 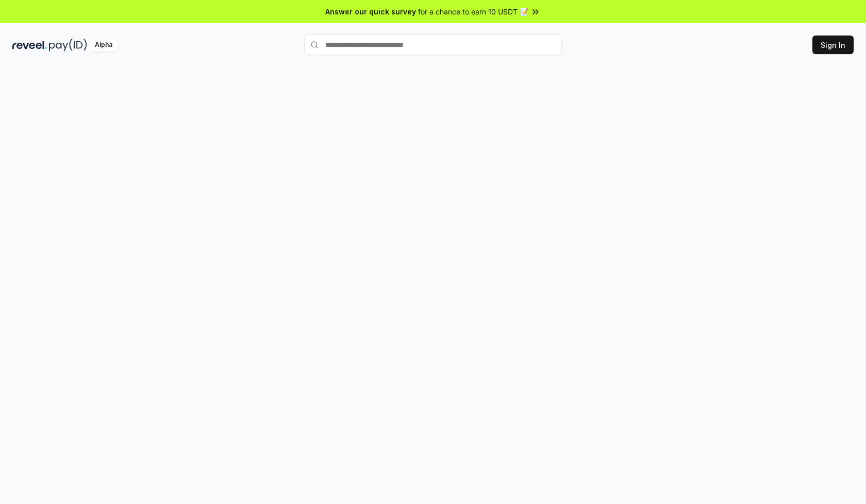 I want to click on img: reveel_dark, so click(x=29, y=45).